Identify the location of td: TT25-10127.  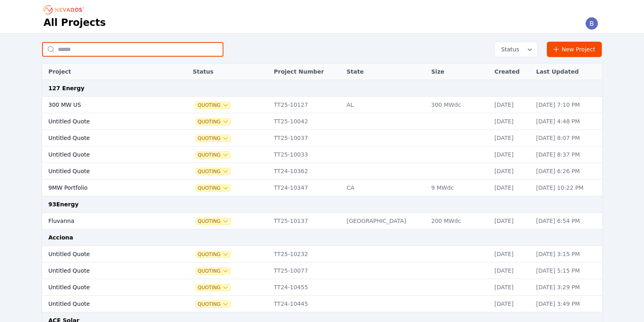
(306, 105).